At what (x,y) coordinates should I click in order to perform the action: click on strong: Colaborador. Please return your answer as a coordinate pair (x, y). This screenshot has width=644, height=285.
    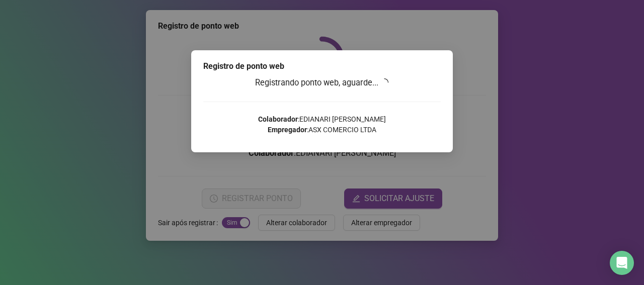
    Looking at the image, I should click on (278, 119).